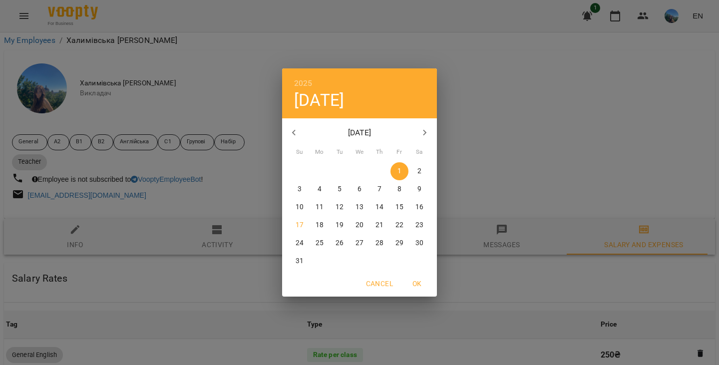 The width and height of the screenshot is (719, 365). What do you see at coordinates (360, 225) in the screenshot?
I see `p: 20` at bounding box center [360, 225].